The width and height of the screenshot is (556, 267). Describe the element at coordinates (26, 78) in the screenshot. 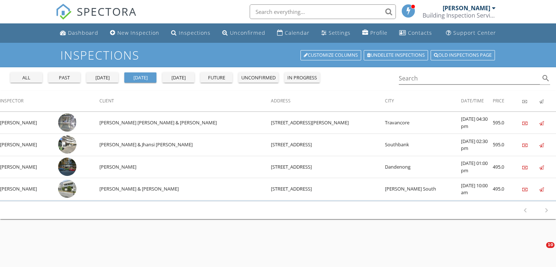

I see `div: all` at that location.